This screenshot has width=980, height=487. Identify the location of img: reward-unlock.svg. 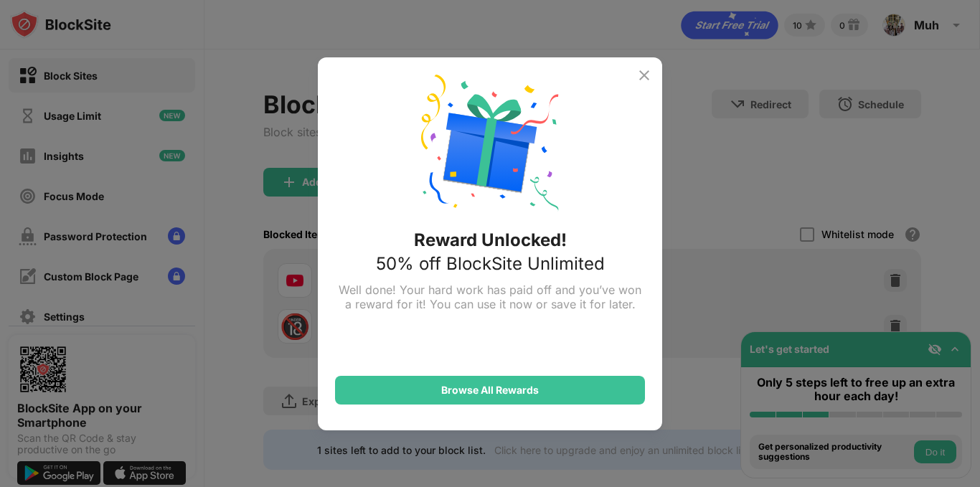
(490, 143).